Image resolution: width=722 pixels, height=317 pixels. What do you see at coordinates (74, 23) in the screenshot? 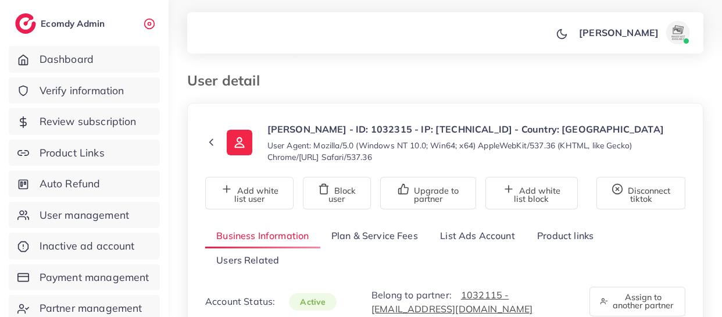
I see `h2: Ecomdy Admin` at bounding box center [74, 23].